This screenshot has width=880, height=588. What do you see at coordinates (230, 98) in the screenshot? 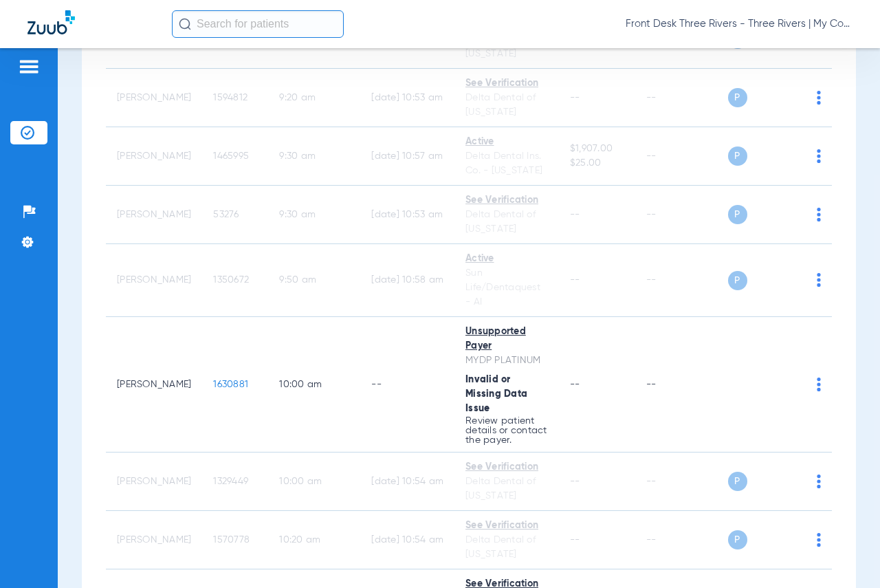
I see `span: 1594812` at bounding box center [230, 98].